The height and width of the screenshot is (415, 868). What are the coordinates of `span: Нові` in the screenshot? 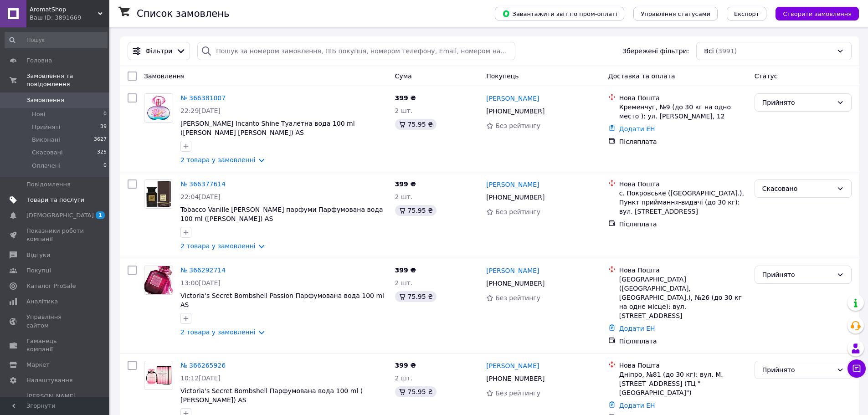 It's located at (38, 114).